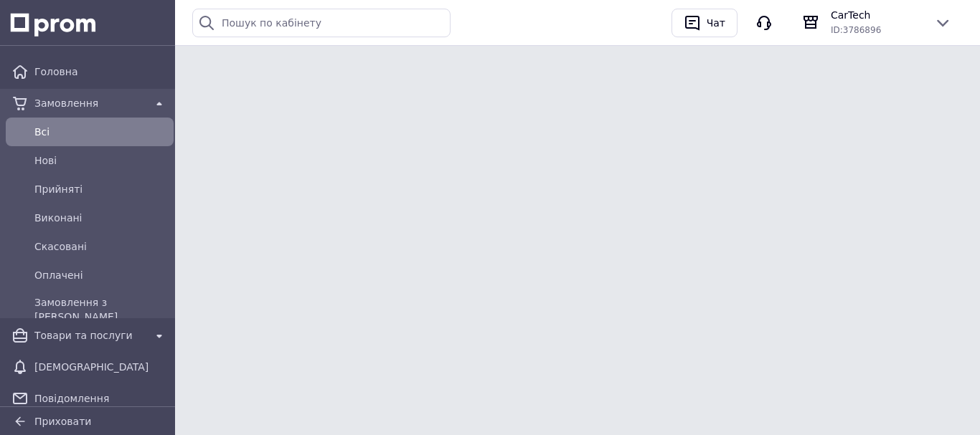 The width and height of the screenshot is (980, 435). Describe the element at coordinates (101, 399) in the screenshot. I see `span: Повідомлення` at that location.